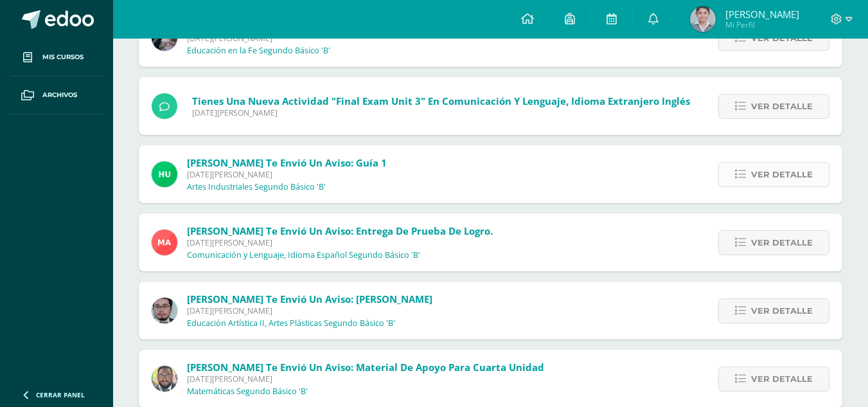 Image resolution: width=868 pixels, height=407 pixels. What do you see at coordinates (165, 175) in the screenshot?
I see `img: fd23069c3bd5c8dde97a66a86ce78287.png` at bounding box center [165, 175].